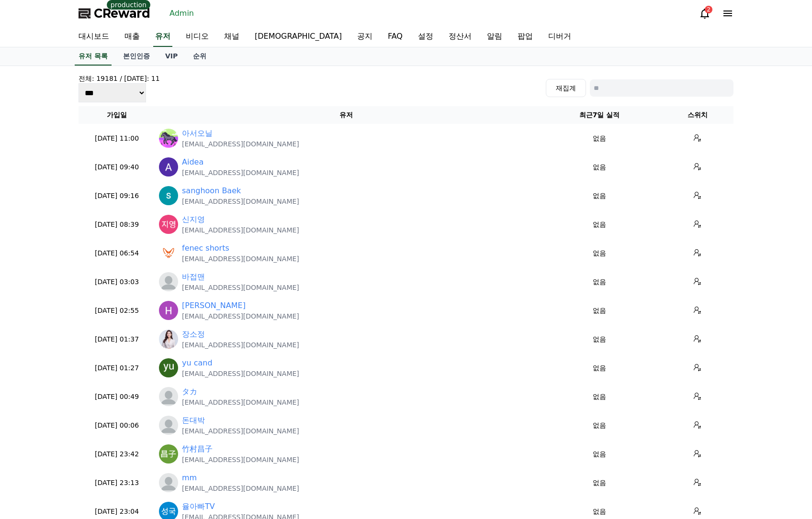 Image resolution: width=812 pixels, height=519 pixels. I want to click on a: 순위, so click(200, 57).